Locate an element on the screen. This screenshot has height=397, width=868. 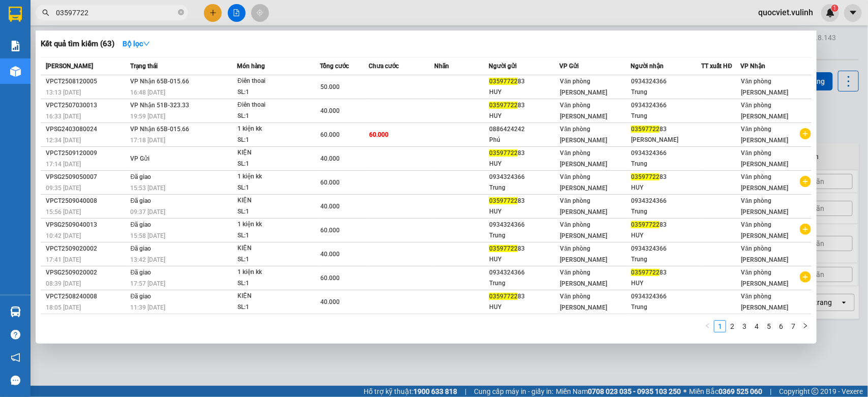
span: 40.000 is located at coordinates (330, 302).